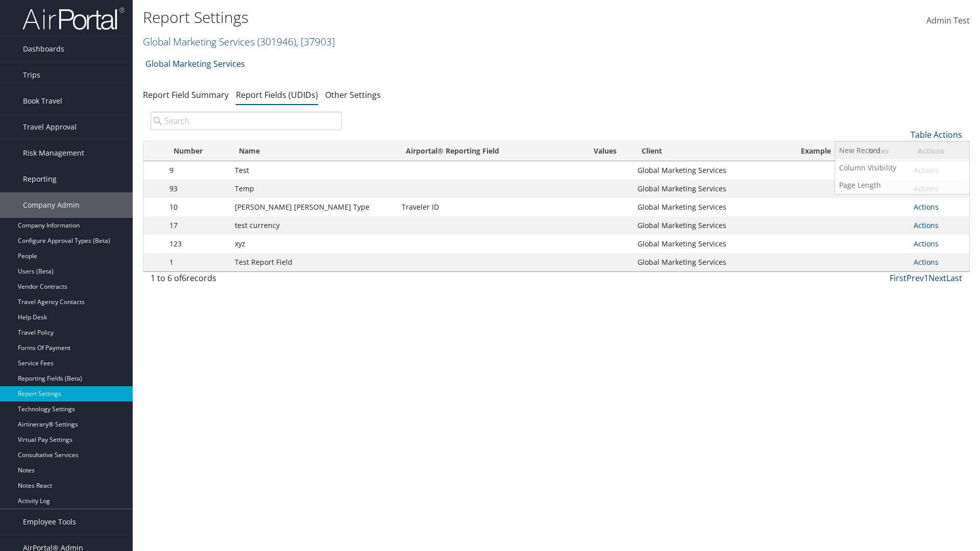  I want to click on span: Company Admin, so click(51, 205).